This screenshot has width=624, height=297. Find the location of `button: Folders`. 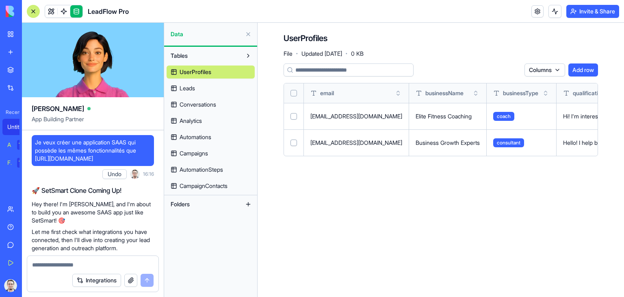

button: Folders is located at coordinates (204, 204).